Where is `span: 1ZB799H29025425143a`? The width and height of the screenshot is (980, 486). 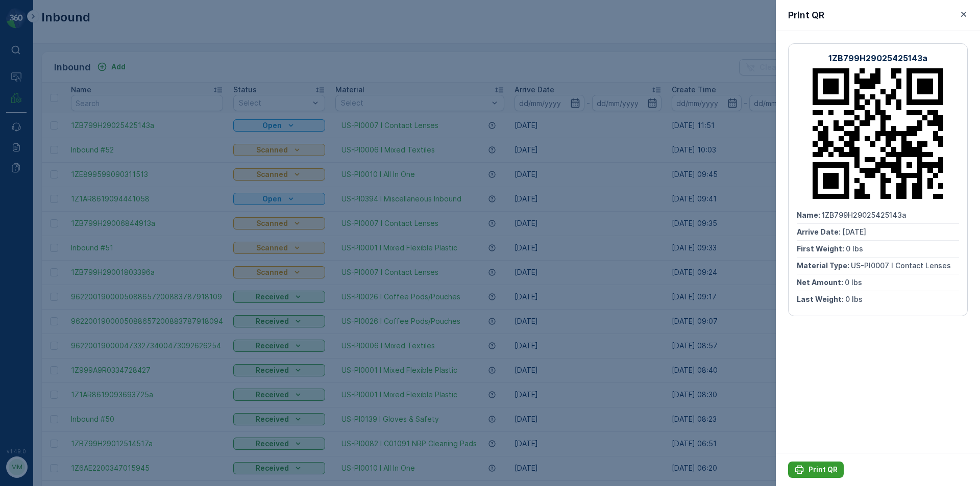 span: 1ZB799H29025425143a is located at coordinates (864, 215).